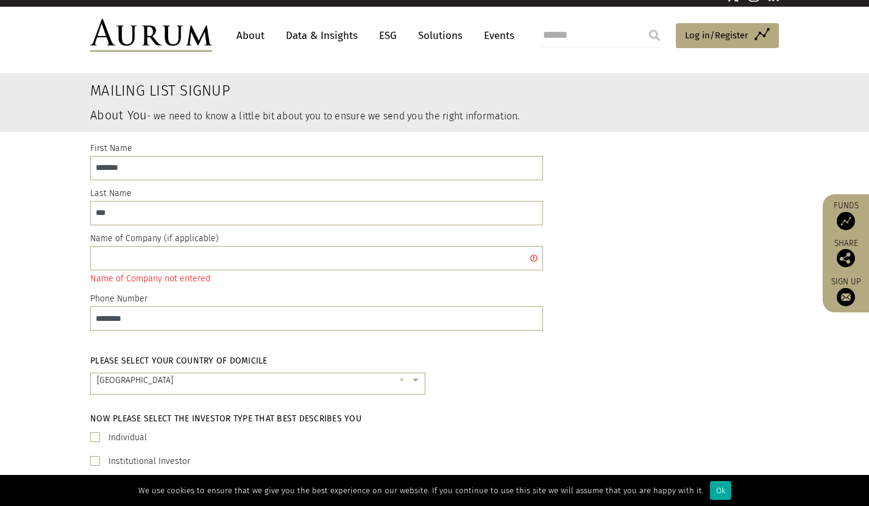  Describe the element at coordinates (727, 36) in the screenshot. I see `a: Log in/Register` at that location.